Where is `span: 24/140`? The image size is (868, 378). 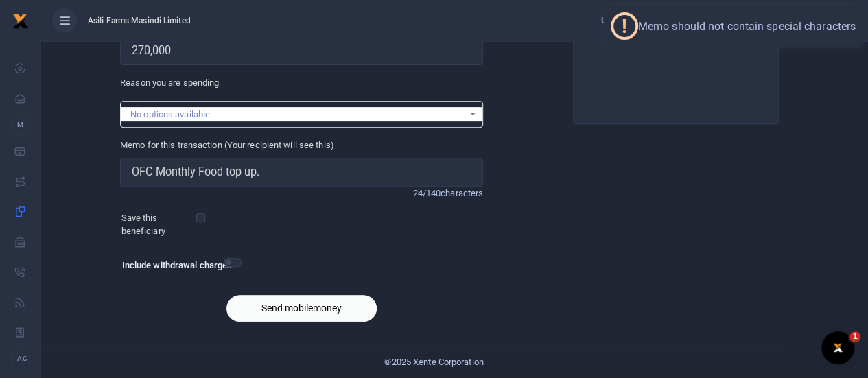
span: 24/140 is located at coordinates (426, 192).